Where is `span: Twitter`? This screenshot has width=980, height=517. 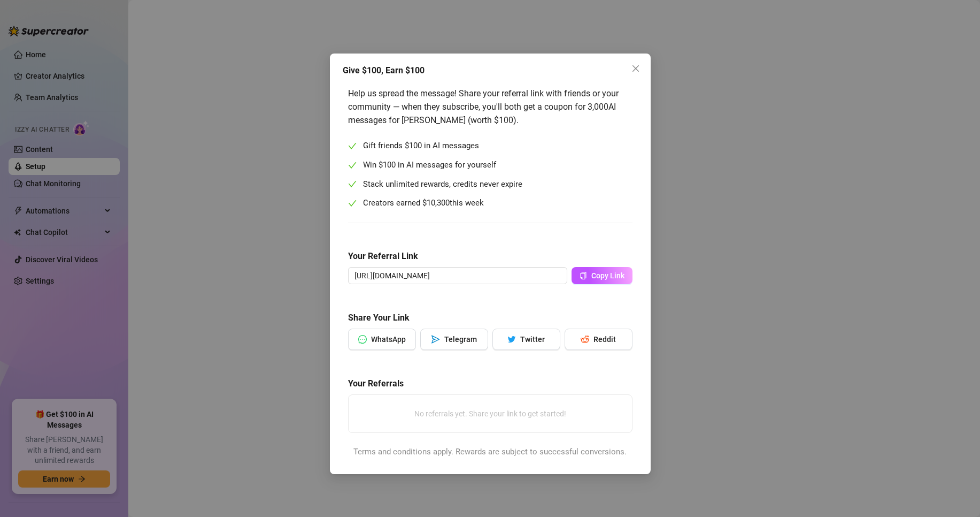
span: Twitter is located at coordinates (532, 339).